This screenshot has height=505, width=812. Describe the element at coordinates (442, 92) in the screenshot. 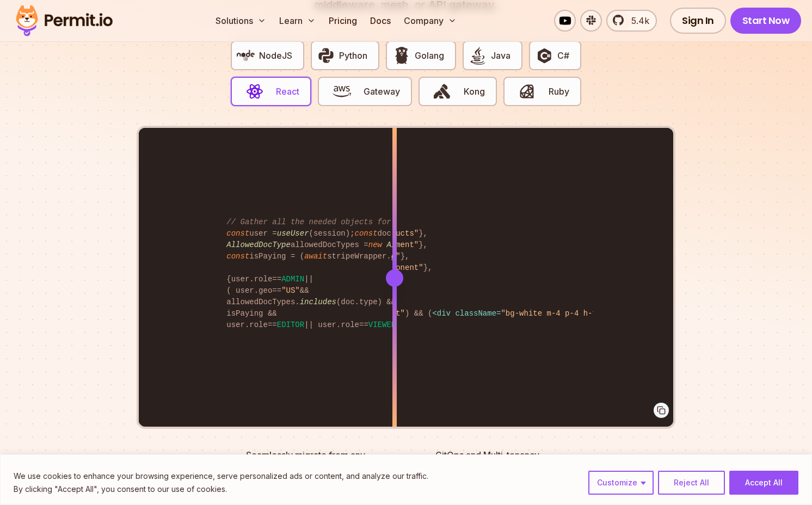

I see `img: Kong` at that location.